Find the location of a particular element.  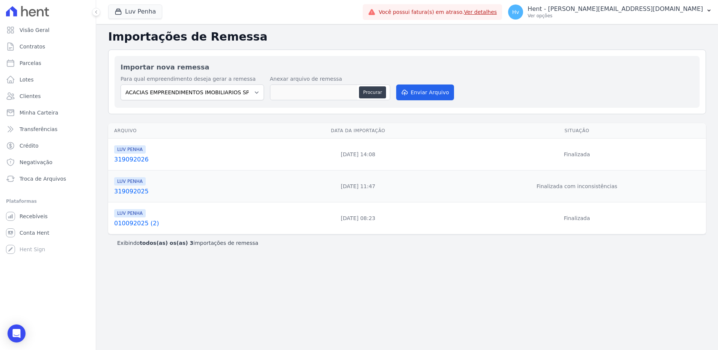

a: Transferências is located at coordinates (48, 129).